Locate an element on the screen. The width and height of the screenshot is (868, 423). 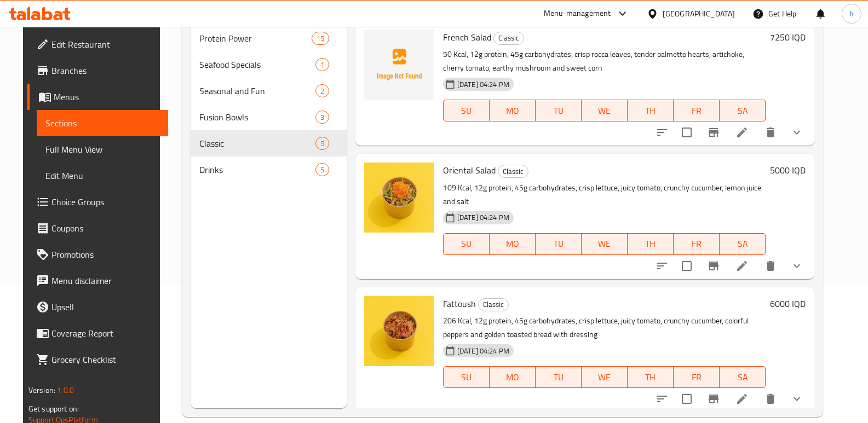
span: Seafood Specials is located at coordinates (258, 65).